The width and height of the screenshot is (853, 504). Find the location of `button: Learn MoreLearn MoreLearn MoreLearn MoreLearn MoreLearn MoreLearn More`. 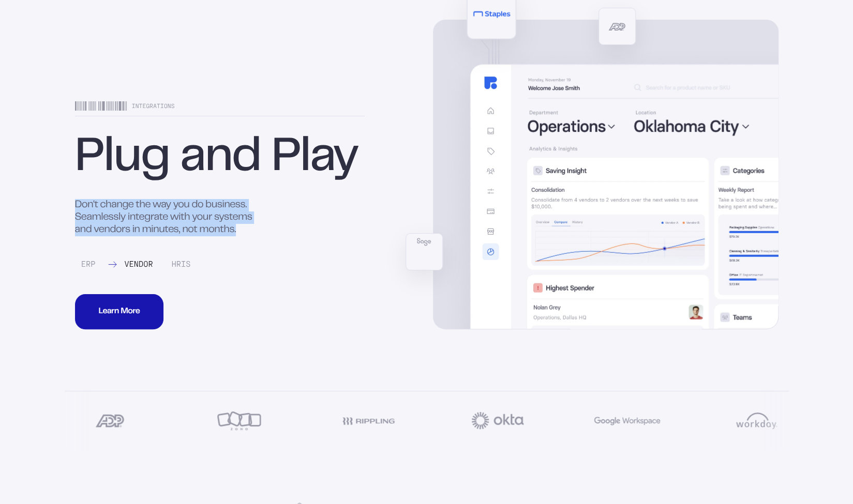

button: Learn MoreLearn MoreLearn MoreLearn MoreLearn MoreLearn MoreLearn More is located at coordinates (119, 312).